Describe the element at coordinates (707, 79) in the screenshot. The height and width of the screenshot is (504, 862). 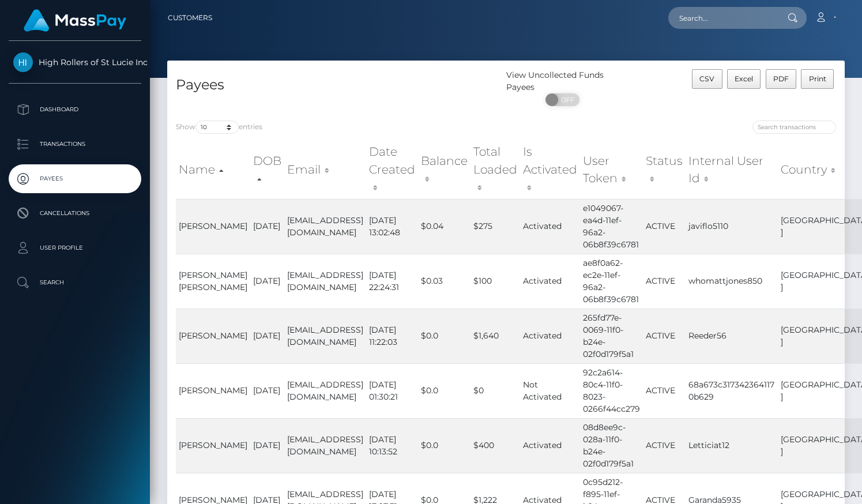
I see `span: CSV` at that location.